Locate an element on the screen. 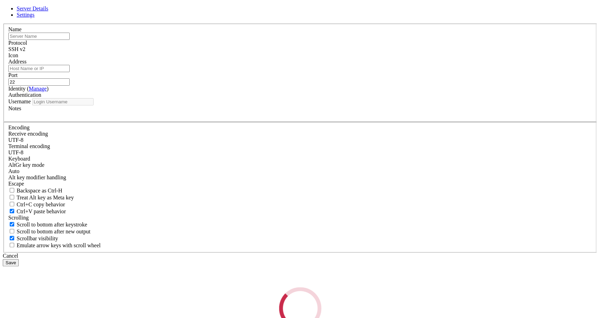 Image resolution: width=600 pixels, height=318 pixels. input: Ctrl+C copy behavior is located at coordinates (12, 204).